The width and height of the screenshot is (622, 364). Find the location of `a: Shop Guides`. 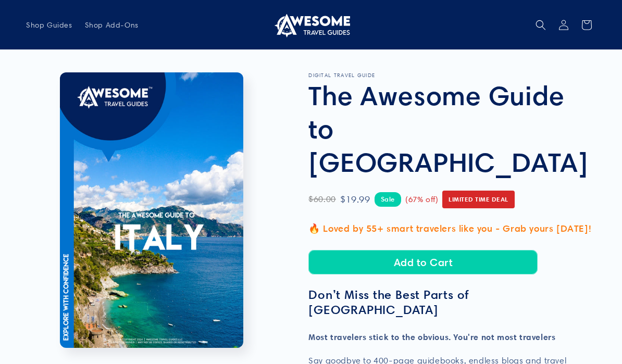

a: Shop Guides is located at coordinates (49, 25).